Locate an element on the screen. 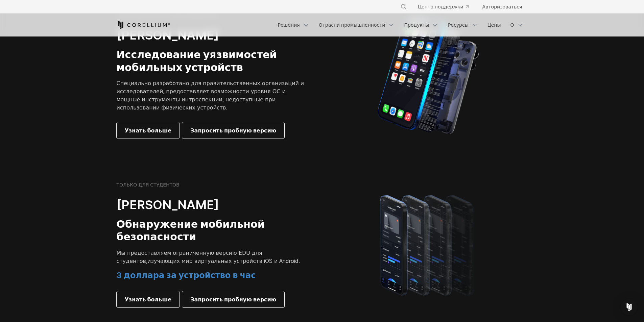 This screenshot has width=644, height=322. font: Мы предоставляем ограниченную версию EDU для студентов, is located at coordinates (189, 257).